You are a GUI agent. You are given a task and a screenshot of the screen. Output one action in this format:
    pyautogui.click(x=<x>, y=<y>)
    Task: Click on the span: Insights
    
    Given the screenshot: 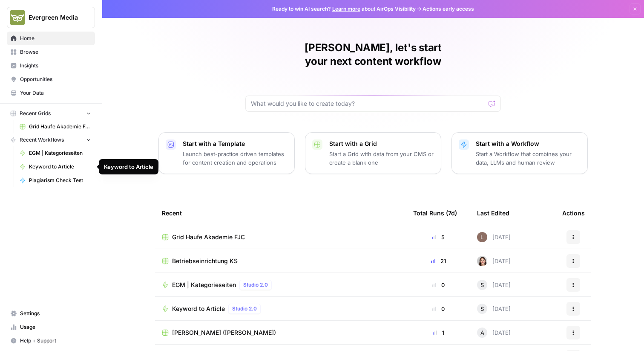 What is the action you would take?
    pyautogui.click(x=56, y=66)
    